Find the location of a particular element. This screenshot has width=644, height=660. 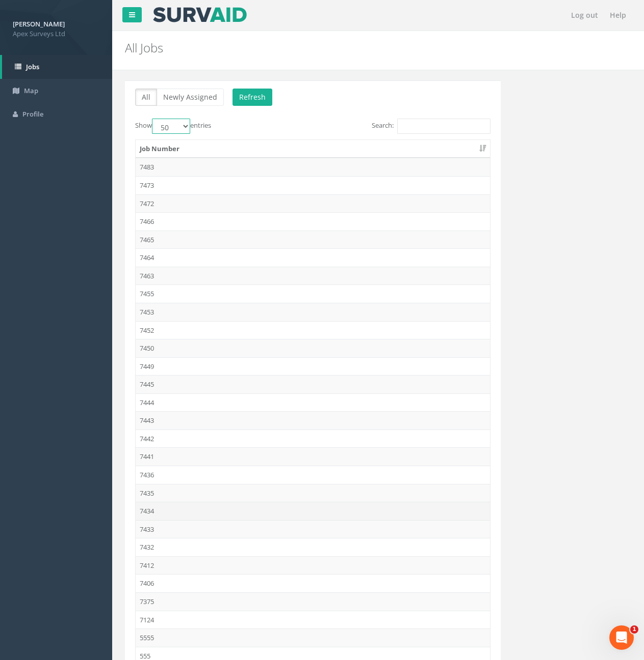

td: 7442 is located at coordinates (312, 439).